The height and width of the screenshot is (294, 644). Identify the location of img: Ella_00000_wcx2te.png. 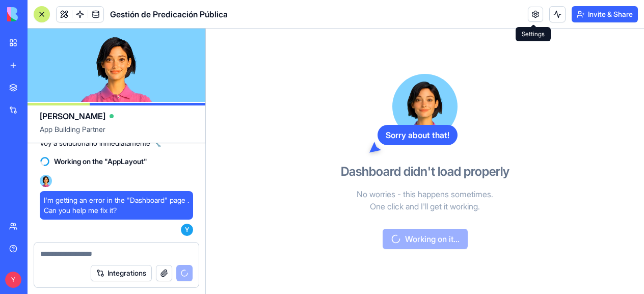
(46, 181).